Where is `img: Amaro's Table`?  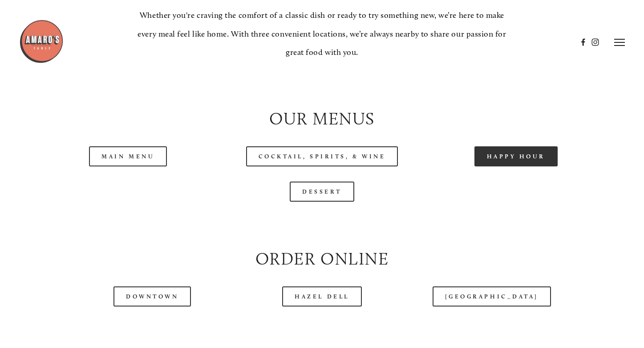 img: Amaro's Table is located at coordinates (41, 41).